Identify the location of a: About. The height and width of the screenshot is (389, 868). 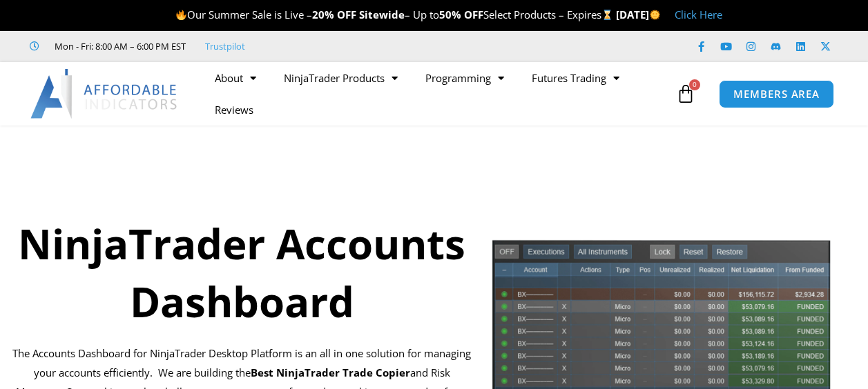
(236, 78).